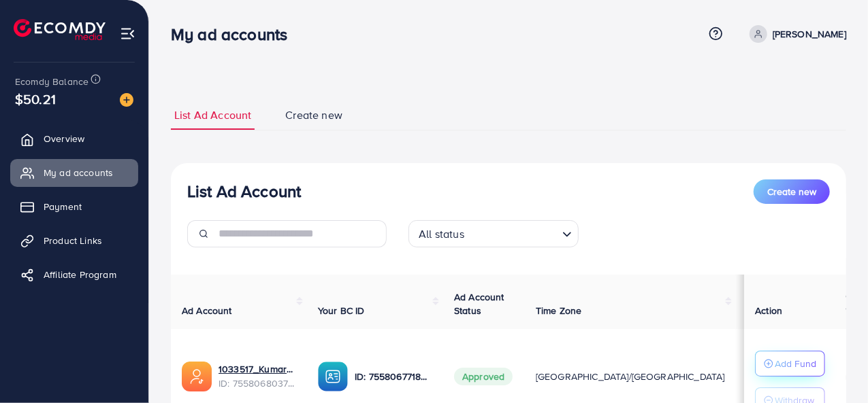 The height and width of the screenshot is (403, 868). What do you see at coordinates (73, 241) in the screenshot?
I see `span: Product Links` at bounding box center [73, 241].